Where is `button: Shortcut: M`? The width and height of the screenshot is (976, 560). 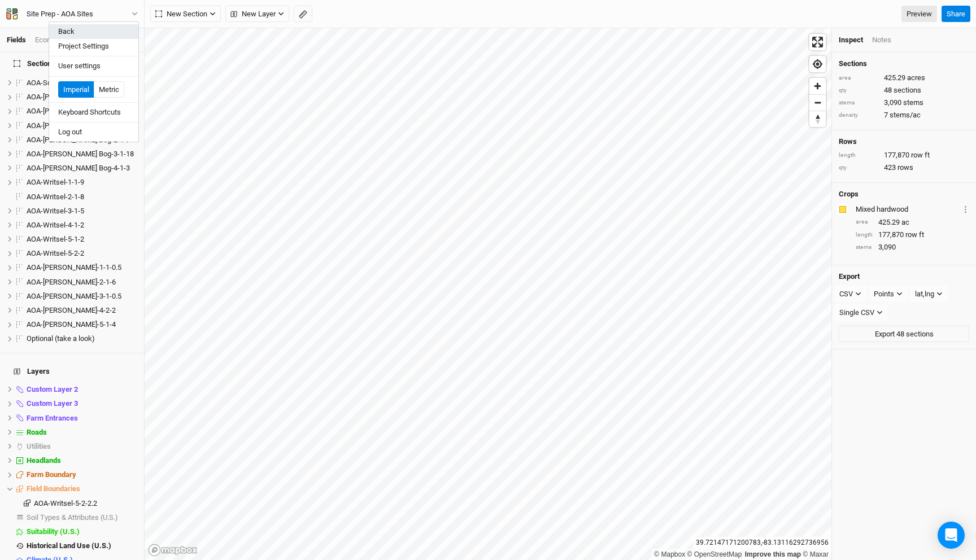 button: Shortcut: M is located at coordinates (302, 14).